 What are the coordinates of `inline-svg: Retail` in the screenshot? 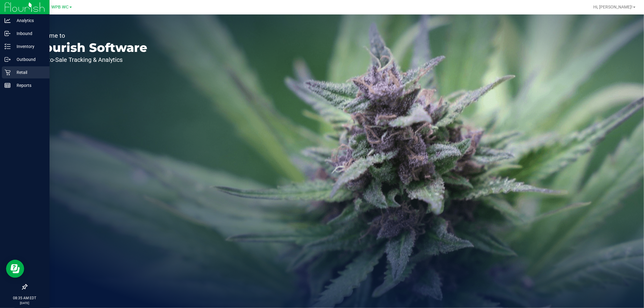 It's located at (7, 72).